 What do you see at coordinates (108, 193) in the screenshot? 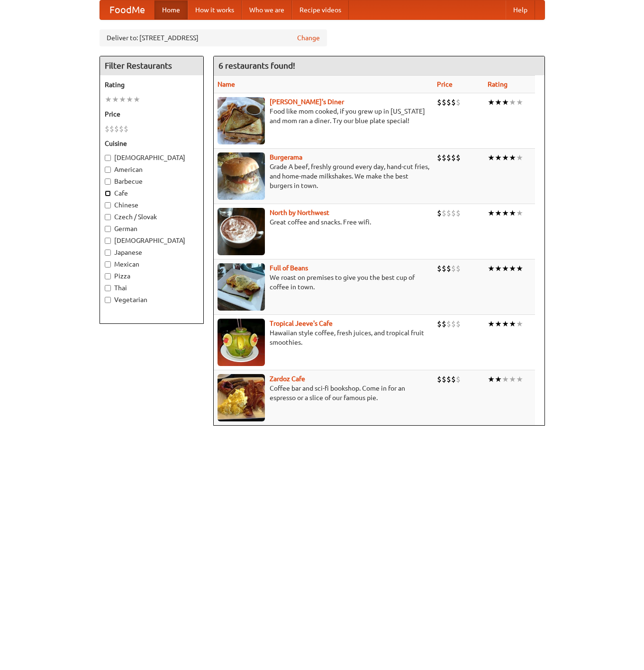
I see `input: Cafe` at bounding box center [108, 193].